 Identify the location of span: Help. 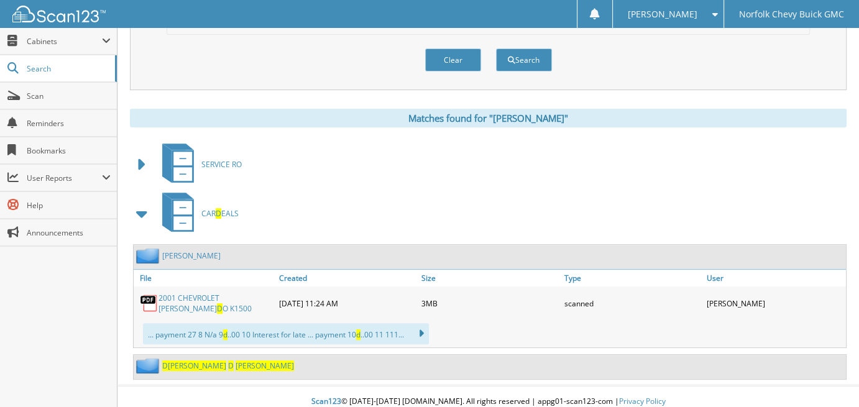
(68, 205).